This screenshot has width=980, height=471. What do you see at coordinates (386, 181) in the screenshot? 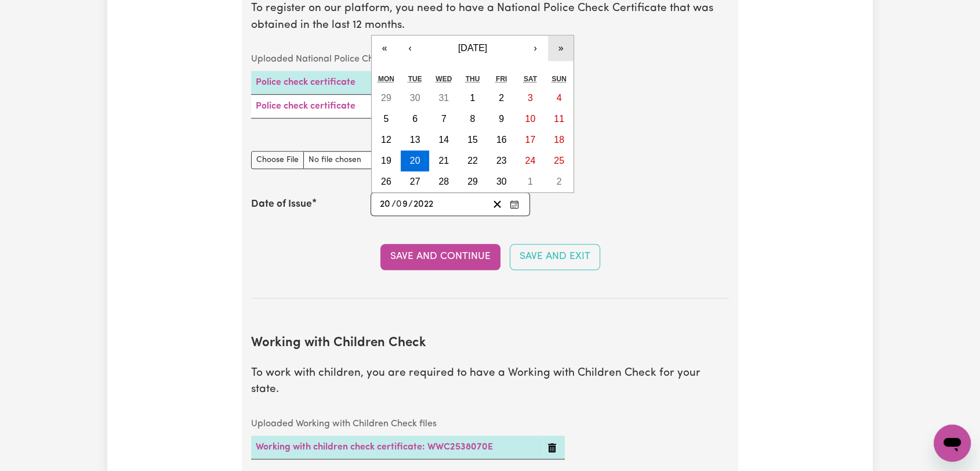
I see `abbr: September 26, 2022` at bounding box center [386, 181].